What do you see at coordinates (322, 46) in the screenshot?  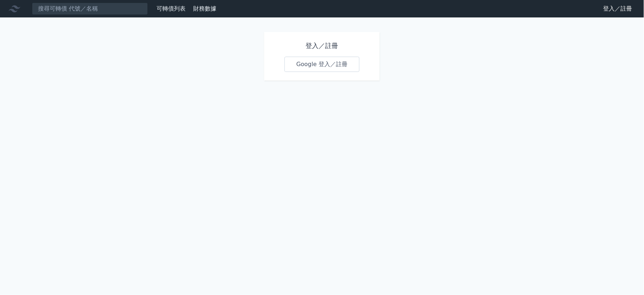 I see `h1: 登入／註冊` at bounding box center [322, 46].